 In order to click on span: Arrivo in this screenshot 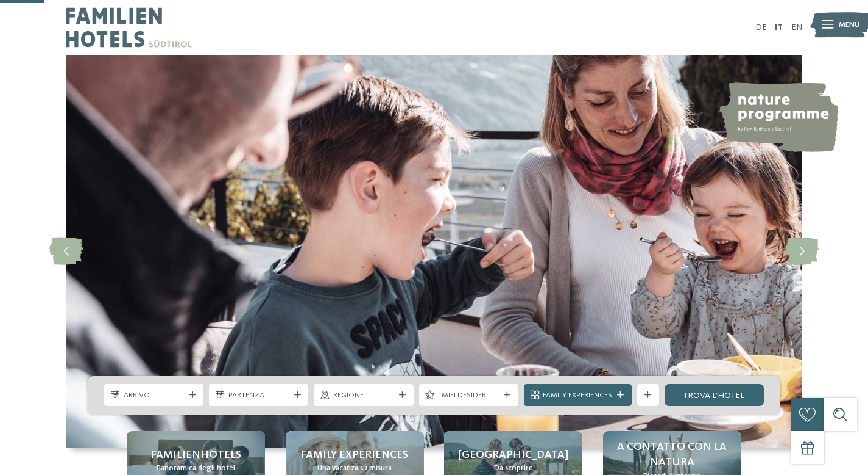, I will do `click(154, 396)`.